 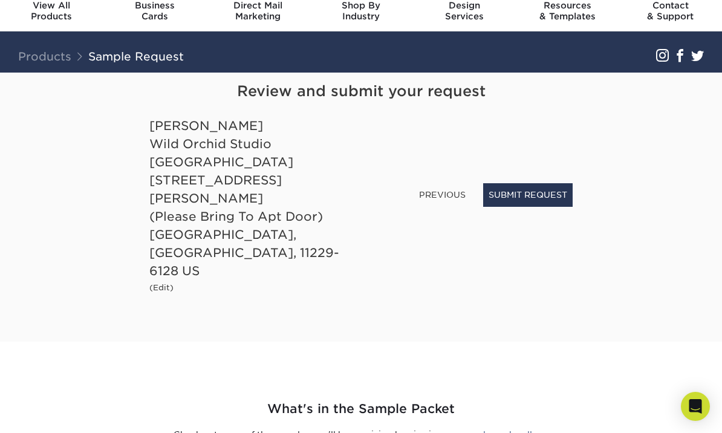 What do you see at coordinates (161, 286) in the screenshot?
I see `a: (Edit)` at bounding box center [161, 286].